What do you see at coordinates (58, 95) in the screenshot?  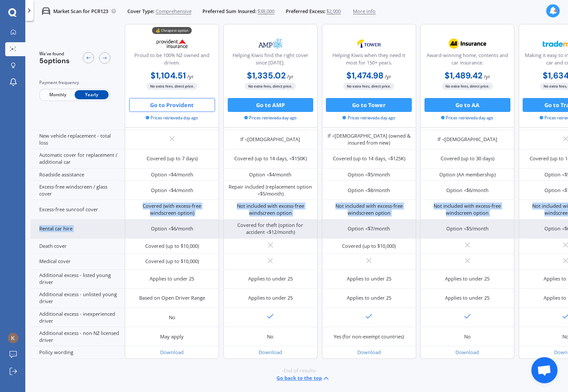 I see `span: Monthly` at bounding box center [58, 95].